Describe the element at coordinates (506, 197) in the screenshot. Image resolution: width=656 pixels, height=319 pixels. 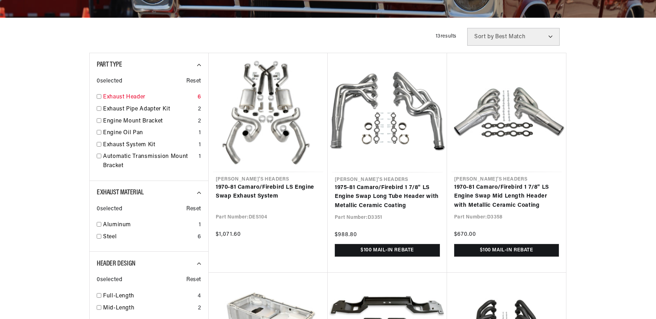
I see `a: 1970-81 Camaro/Firebird 1 7/8" LS Engine Swap Mid Length Header with Metallic Ceramic Coating` at that location.